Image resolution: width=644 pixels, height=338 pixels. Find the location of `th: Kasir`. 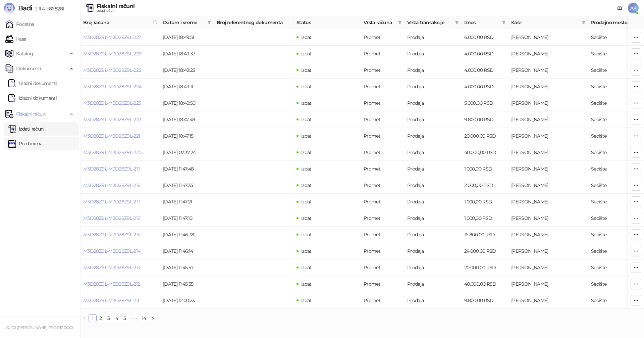

th: Kasir is located at coordinates (549, 23).